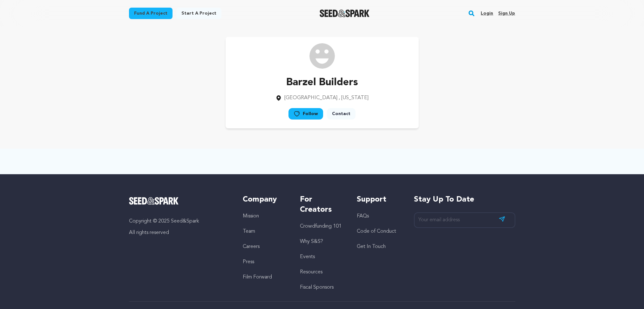  I want to click on a: Sign up, so click(506, 13).